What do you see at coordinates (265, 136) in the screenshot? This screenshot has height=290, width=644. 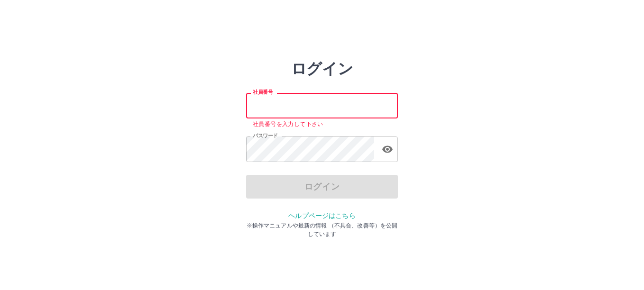 I see `label: パスワード` at bounding box center [265, 136].